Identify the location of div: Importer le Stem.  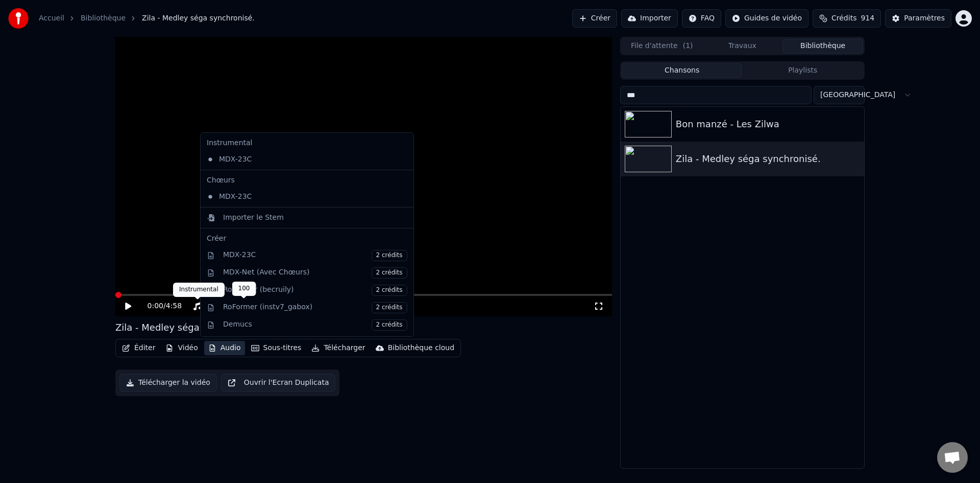
(253, 217).